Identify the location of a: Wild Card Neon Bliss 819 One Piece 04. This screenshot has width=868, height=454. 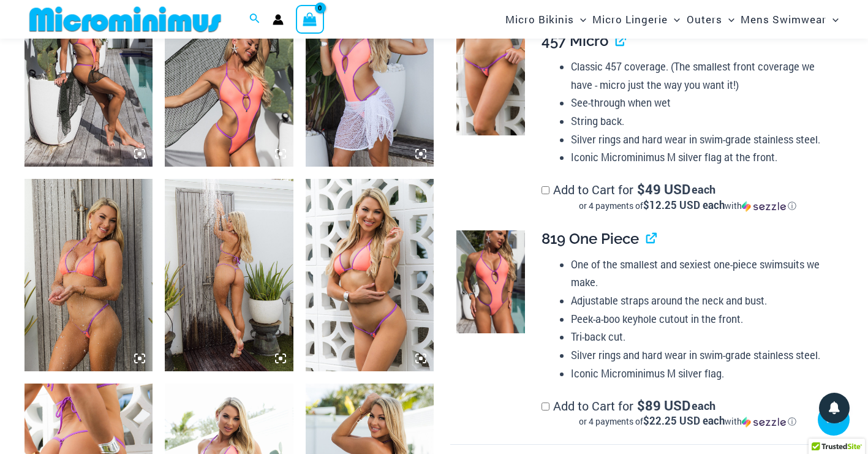
(491, 282).